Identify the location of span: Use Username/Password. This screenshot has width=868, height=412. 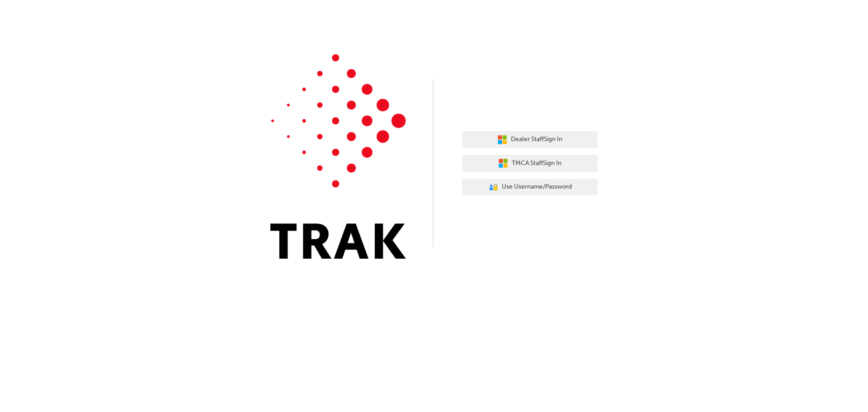
(537, 187).